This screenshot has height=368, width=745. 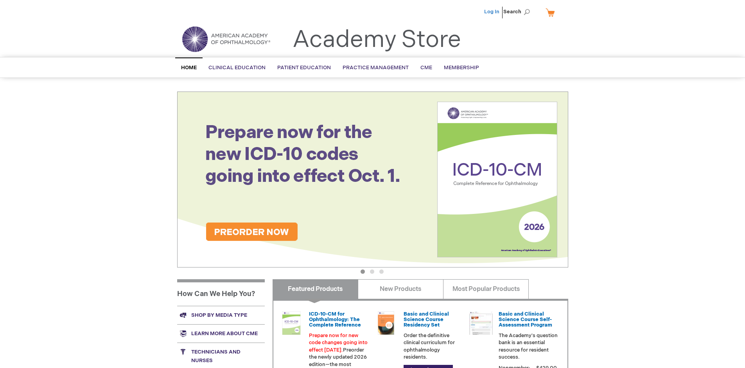 What do you see at coordinates (400, 289) in the screenshot?
I see `a: New Products` at bounding box center [400, 289].